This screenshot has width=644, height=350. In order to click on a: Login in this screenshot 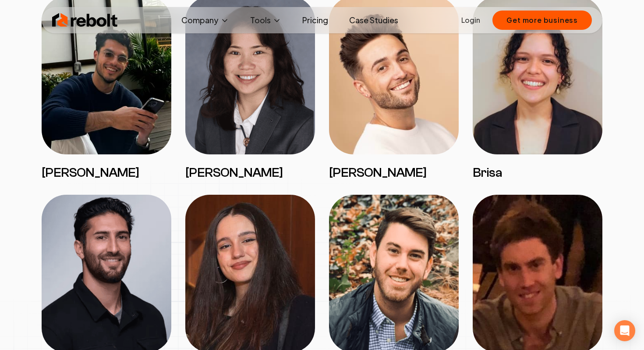, I will do `click(471, 20)`.